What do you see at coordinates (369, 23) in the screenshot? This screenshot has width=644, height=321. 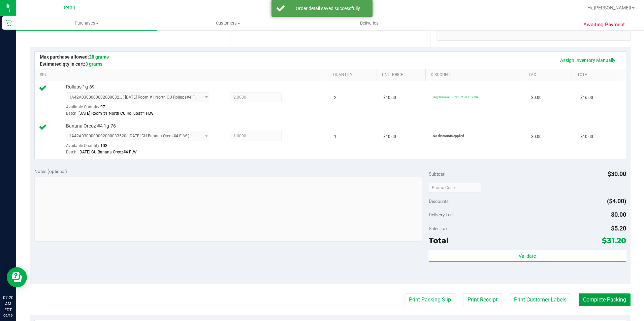 I see `span: Deliveries` at bounding box center [369, 23].